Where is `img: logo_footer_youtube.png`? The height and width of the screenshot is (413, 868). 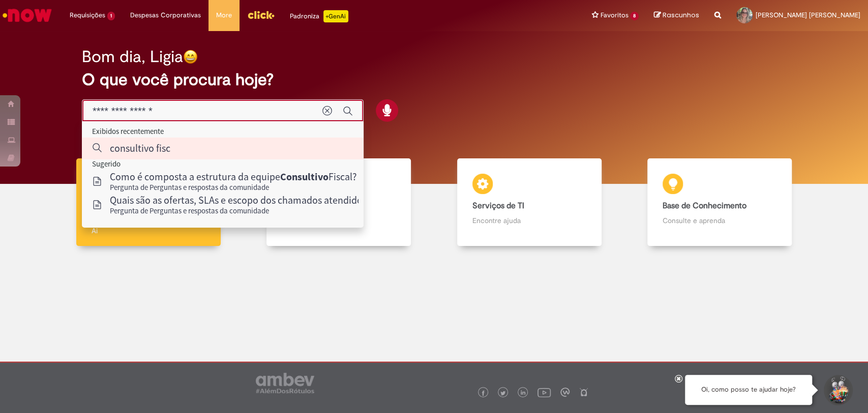
img: logo_footer_youtube.png is located at coordinates (544, 391).